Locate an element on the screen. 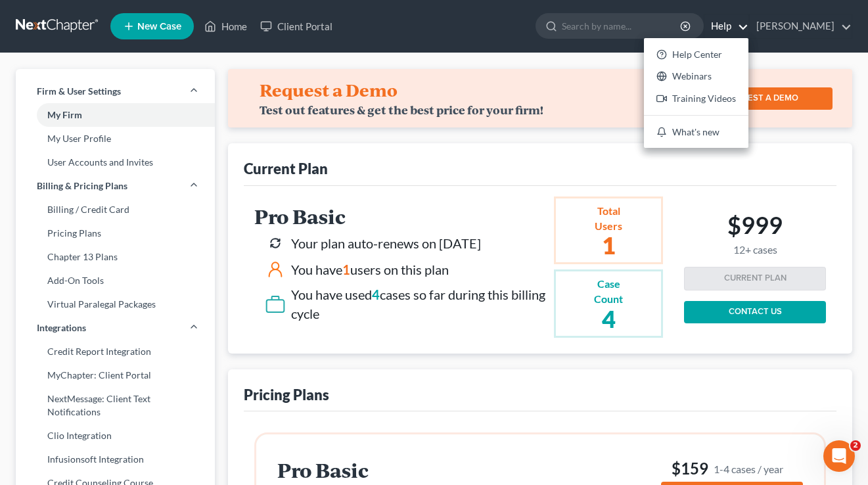 Image resolution: width=868 pixels, height=485 pixels. a: Help Center is located at coordinates (696, 55).